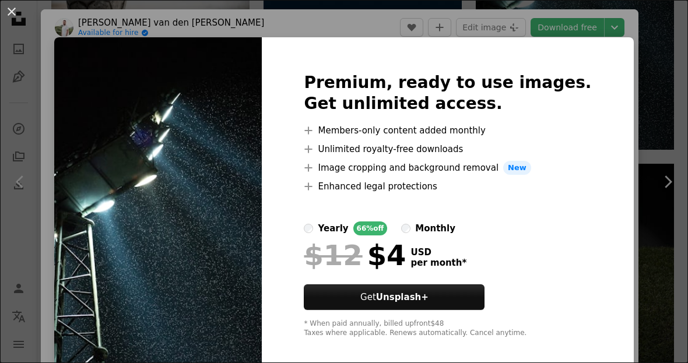 The width and height of the screenshot is (688, 363). What do you see at coordinates (447, 149) in the screenshot?
I see `li: Unlimited royalty-free downloads` at bounding box center [447, 149].